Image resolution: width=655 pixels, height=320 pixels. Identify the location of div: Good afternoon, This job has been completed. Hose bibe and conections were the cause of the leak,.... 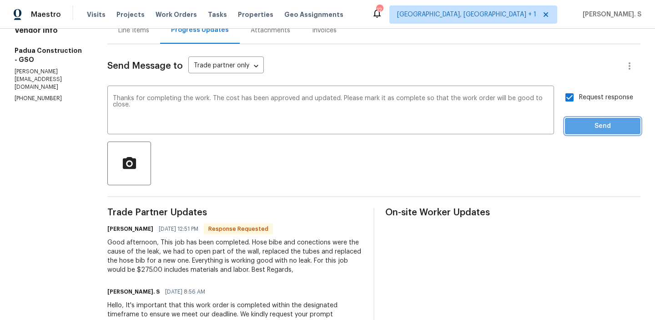
(235, 256).